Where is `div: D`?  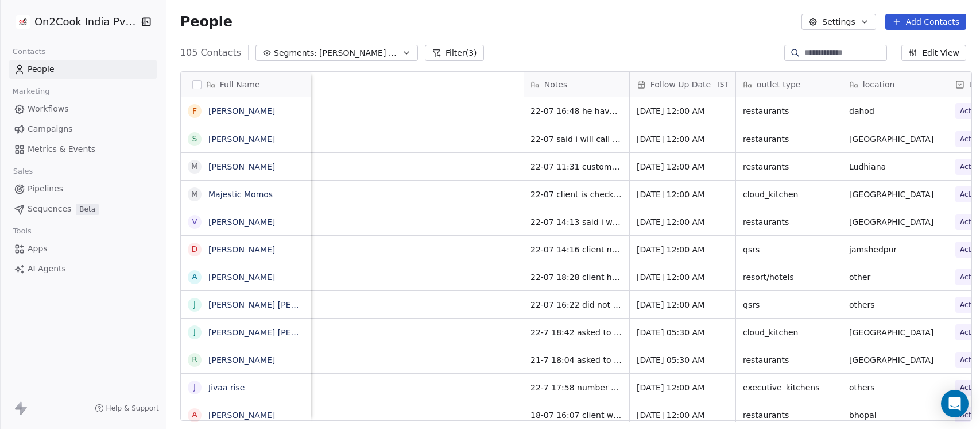
div: D is located at coordinates (194, 249).